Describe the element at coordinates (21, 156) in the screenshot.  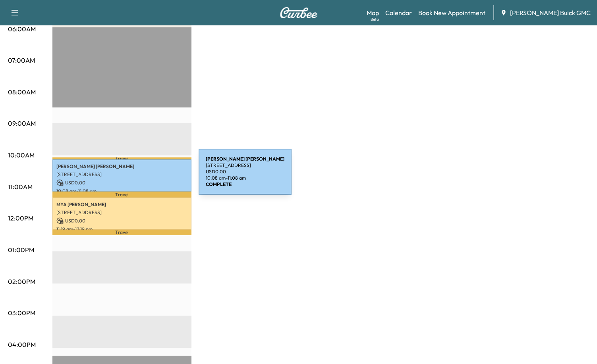
I see `p: 10:00AM` at that location.